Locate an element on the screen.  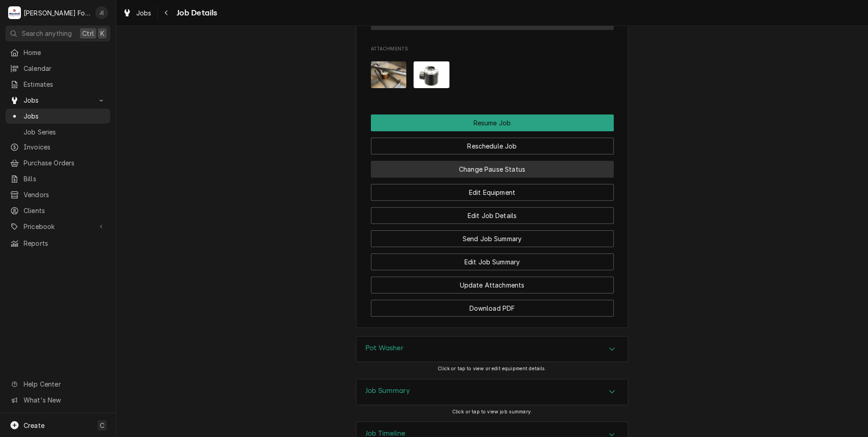
a: Go to Pricebook is located at coordinates (58, 226).